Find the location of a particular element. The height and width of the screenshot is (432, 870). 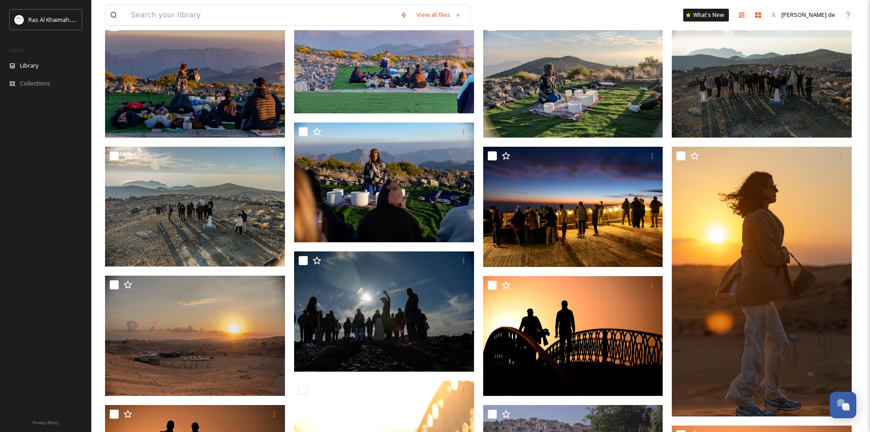

span: MEDIA is located at coordinates (17, 50).